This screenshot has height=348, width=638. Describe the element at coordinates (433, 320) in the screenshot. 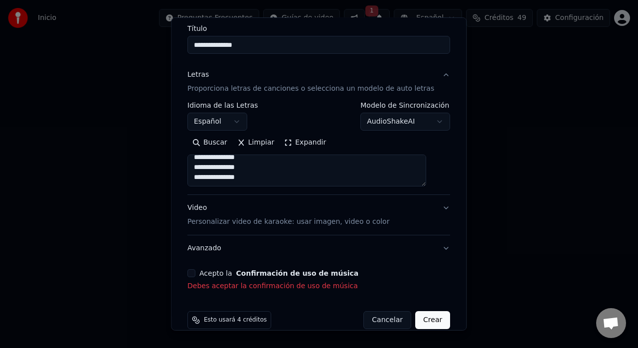

I see `button: Crear` at that location.